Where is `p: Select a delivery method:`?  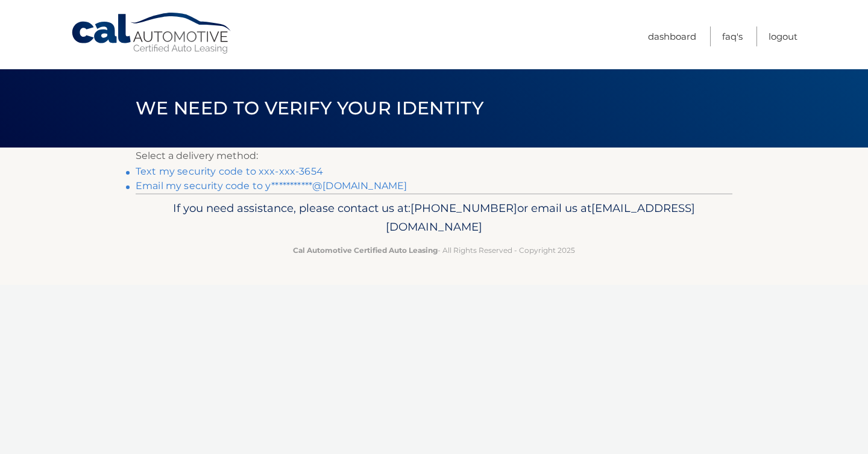
p: Select a delivery method: is located at coordinates (434, 156).